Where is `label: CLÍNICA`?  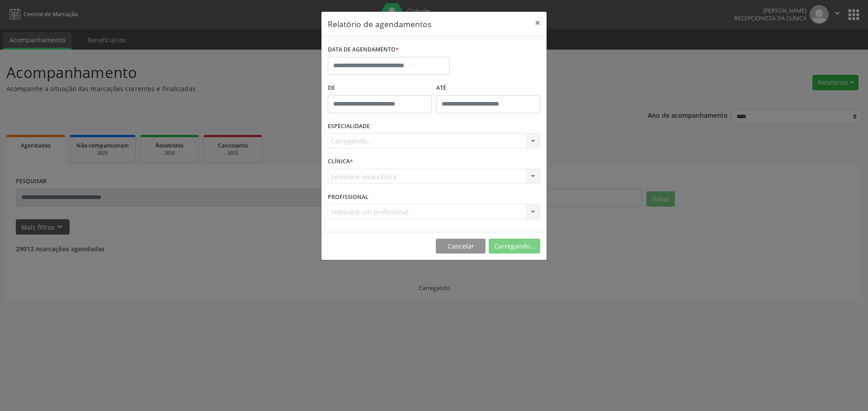 label: CLÍNICA is located at coordinates (340, 161).